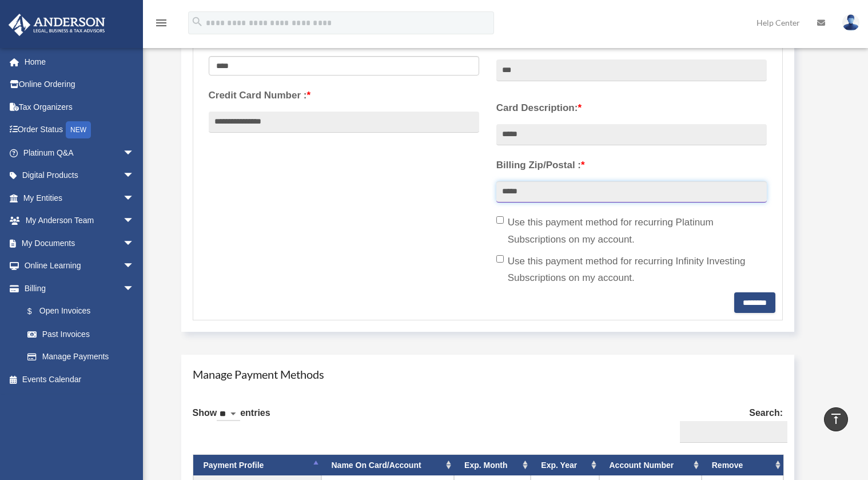 This screenshot has height=480, width=868. Describe the element at coordinates (631, 231) in the screenshot. I see `label: Use this payment method for recurring Platinum Subscriptions on my account.` at that location.